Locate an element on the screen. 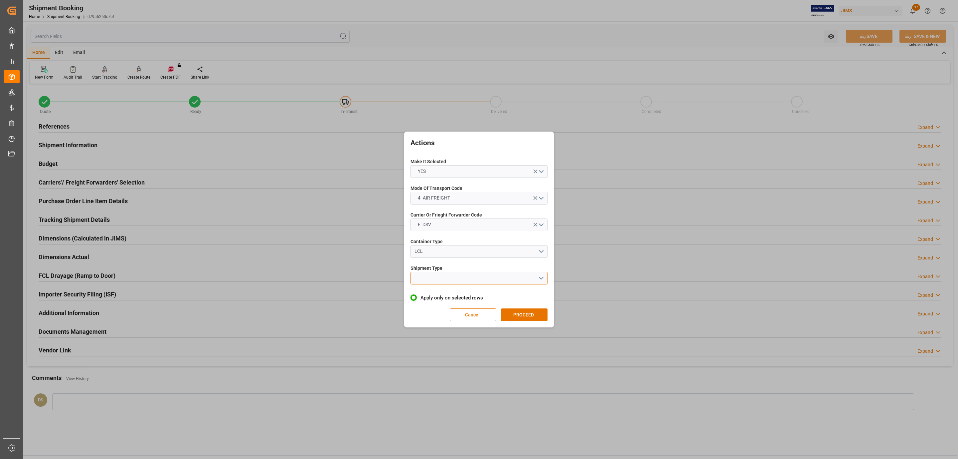 The height and width of the screenshot is (459, 958). button: PROCEED is located at coordinates (524, 314).